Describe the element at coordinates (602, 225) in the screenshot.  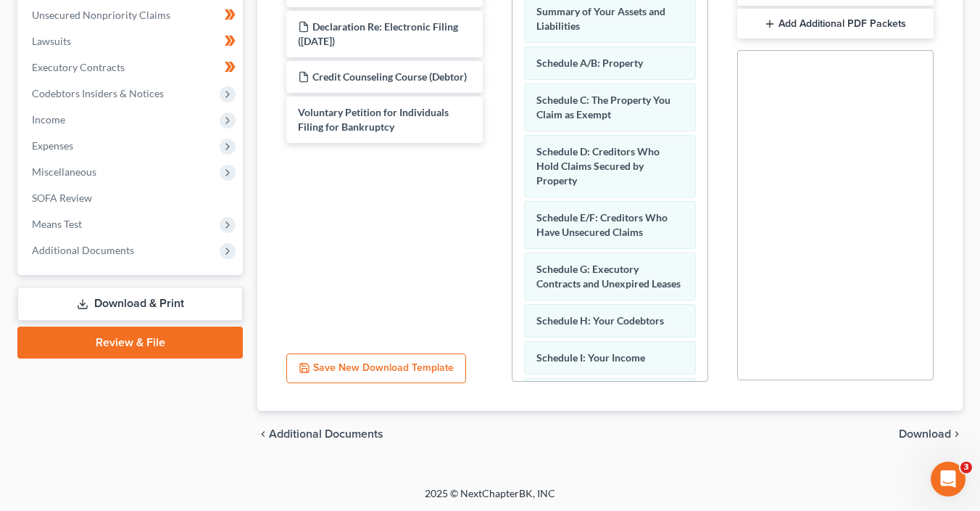
I see `span: Schedule E/F: Creditors Who Have Unsecured Claims` at that location.